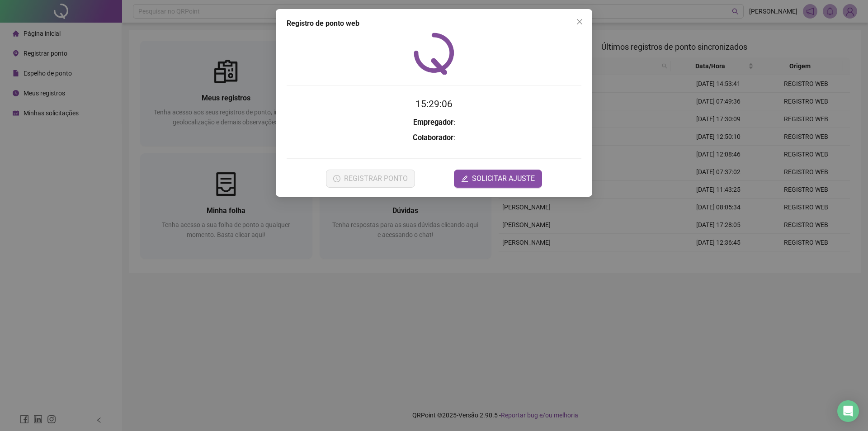  What do you see at coordinates (433, 122) in the screenshot?
I see `strong: Empregador` at bounding box center [433, 122].